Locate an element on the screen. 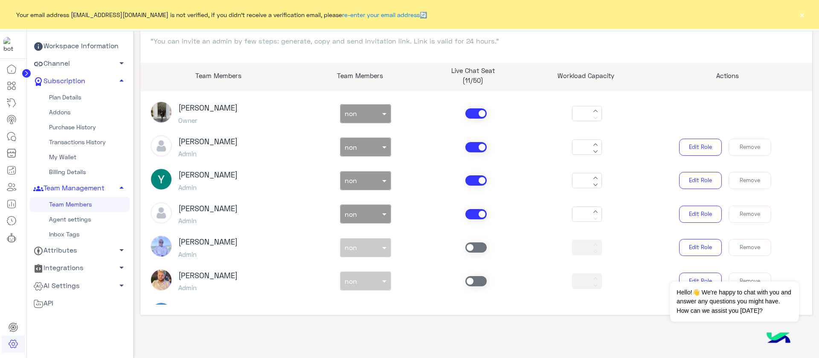 The image size is (819, 358). a: Inbox Tags is located at coordinates (80, 234).